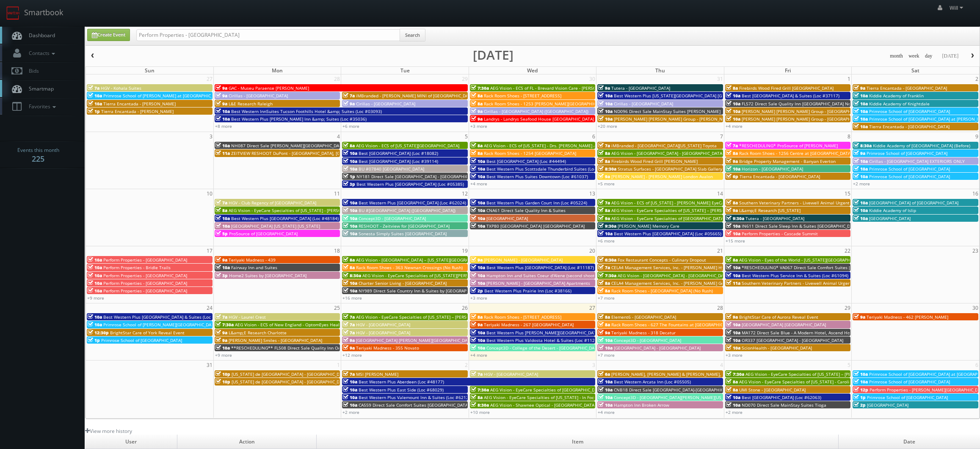  Describe the element at coordinates (913, 56) in the screenshot. I see `button: week` at that location.